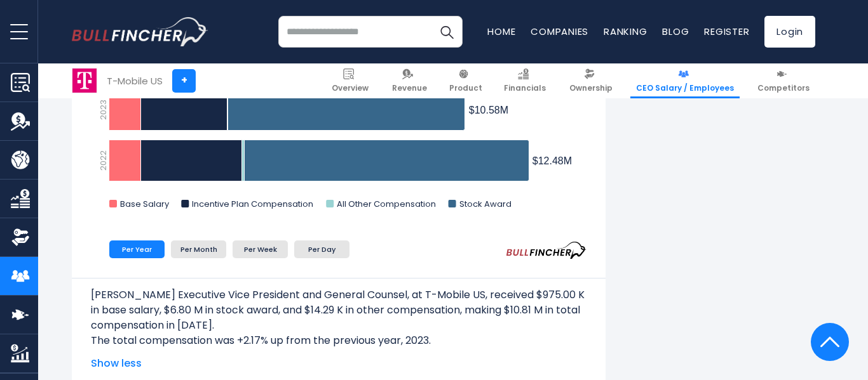 The width and height of the screenshot is (868, 380). What do you see at coordinates (321, 249) in the screenshot?
I see `li: Per Day` at bounding box center [321, 249].